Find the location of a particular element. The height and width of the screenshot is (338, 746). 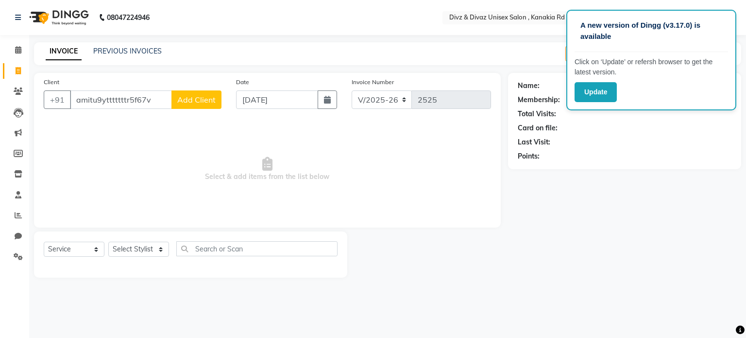

button: Add Client is located at coordinates (196, 100).